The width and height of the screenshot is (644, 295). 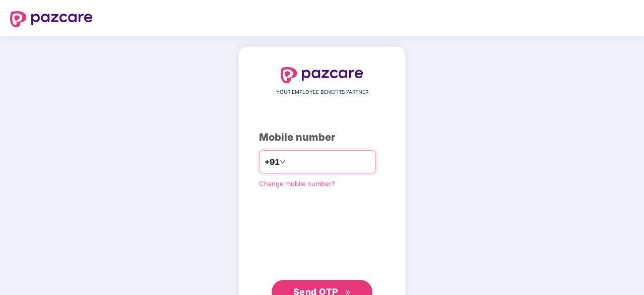 What do you see at coordinates (322, 92) in the screenshot?
I see `span: YOUR EMPLOYEE BENEFITS PARTNER` at bounding box center [322, 92].